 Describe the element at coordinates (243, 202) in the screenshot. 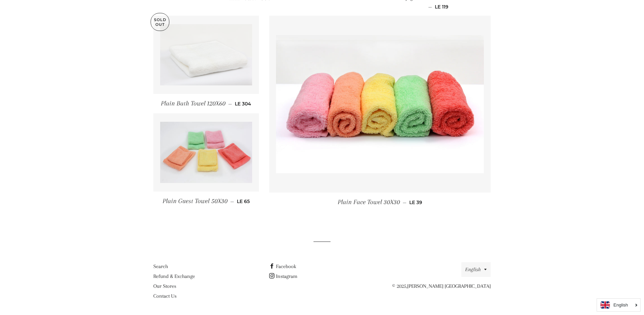

I see `span: LE 65` at that location.